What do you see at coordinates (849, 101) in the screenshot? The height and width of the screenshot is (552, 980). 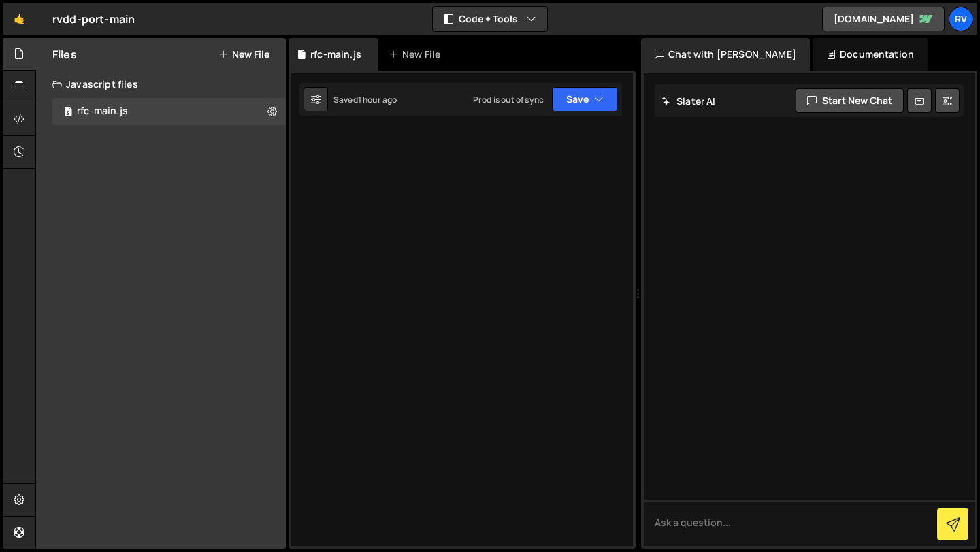 I see `button: Start new chat` at bounding box center [849, 101].